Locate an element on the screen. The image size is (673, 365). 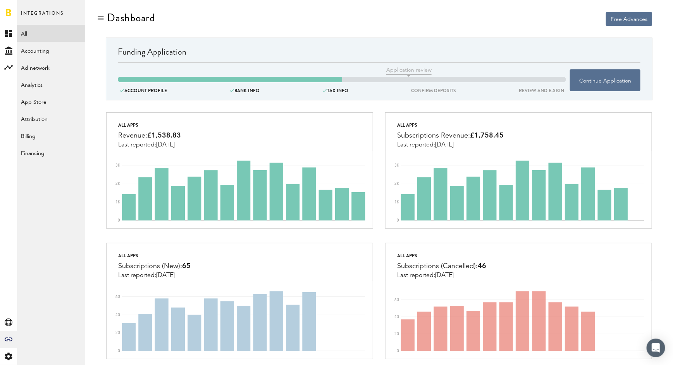
div: Subscriptions Revenue: is located at coordinates (450, 136).